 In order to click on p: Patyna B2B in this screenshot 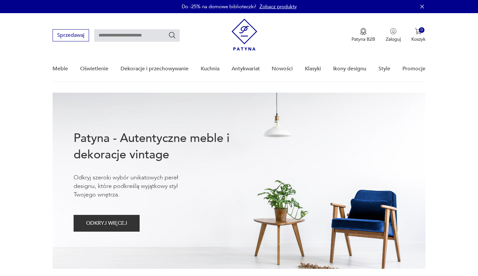, I will do `click(363, 39)`.